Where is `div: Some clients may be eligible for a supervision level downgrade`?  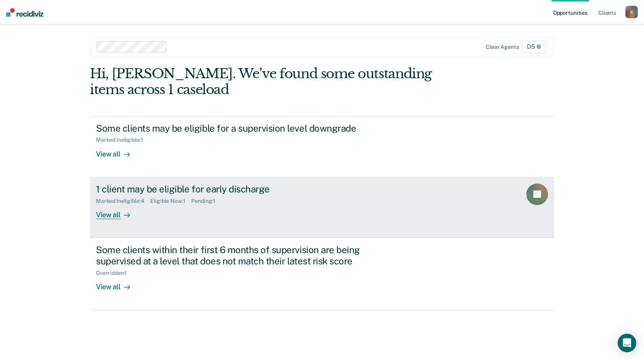 div: Some clients may be eligible for a supervision level downgrade is located at coordinates (232, 128).